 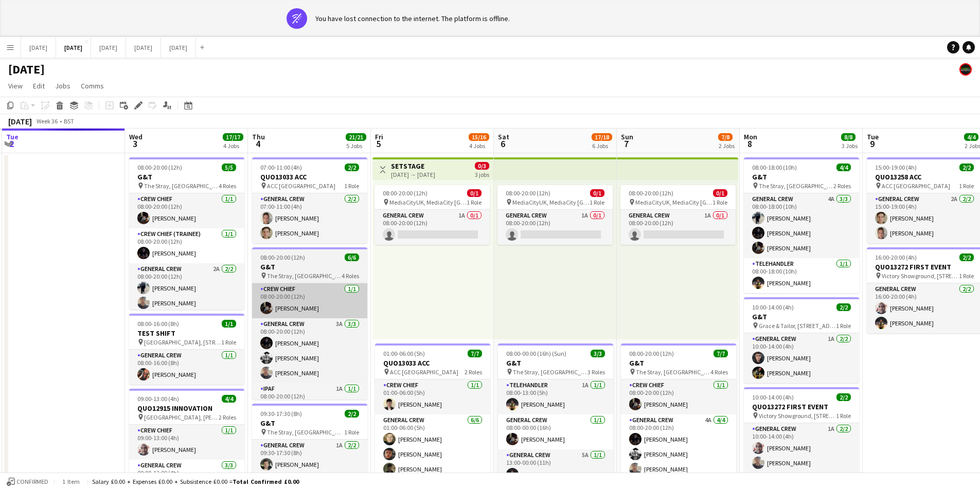 I want to click on span: Comms, so click(x=92, y=86).